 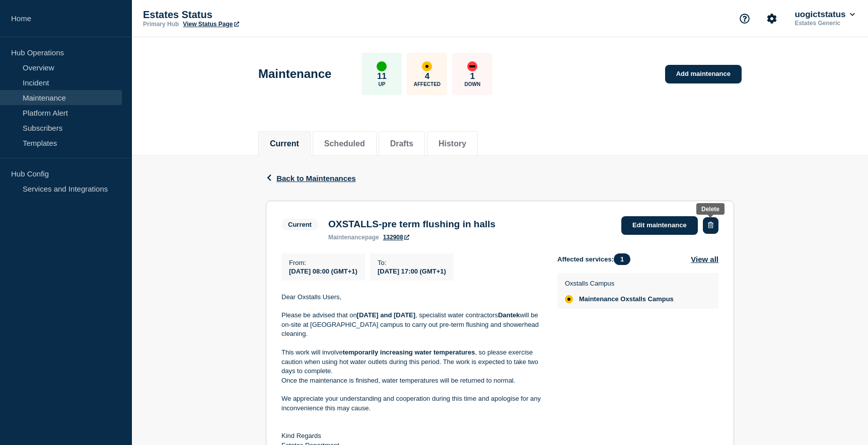 I want to click on span: maintenance, so click(x=346, y=238).